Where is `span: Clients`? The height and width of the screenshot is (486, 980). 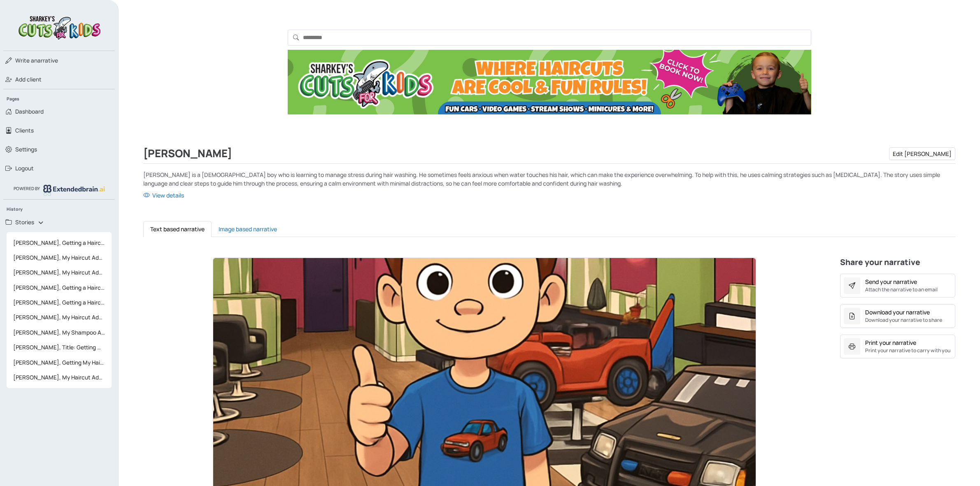
span: Clients is located at coordinates (25, 130).